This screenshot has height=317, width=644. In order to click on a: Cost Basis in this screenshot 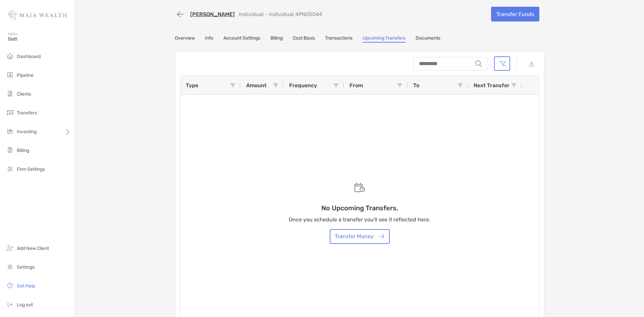, I will do `click(304, 39)`.